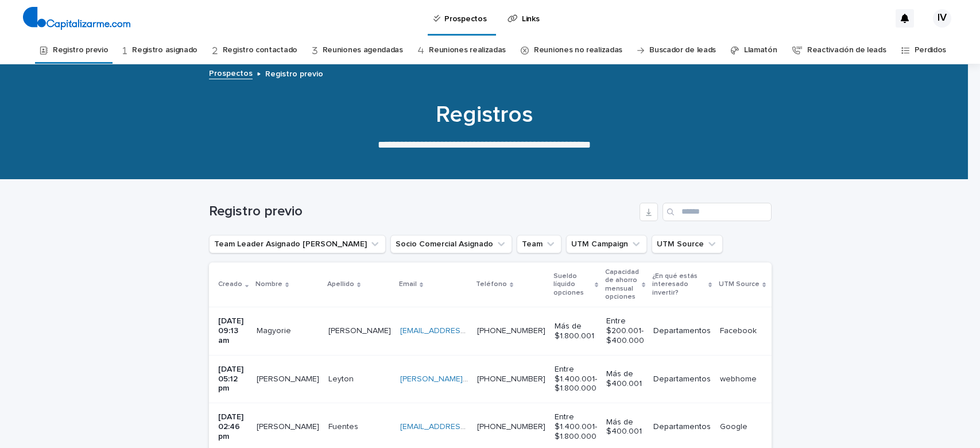 The height and width of the screenshot is (448, 980). I want to click on button: UTM Source, so click(687, 244).